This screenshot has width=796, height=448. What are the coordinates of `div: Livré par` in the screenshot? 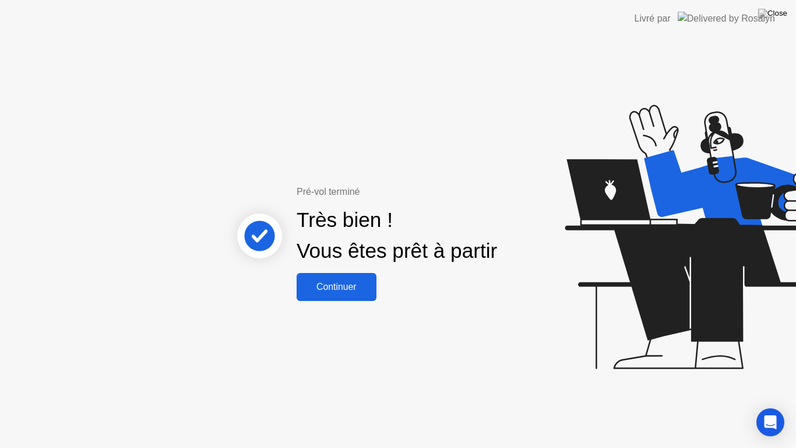 It's located at (653, 19).